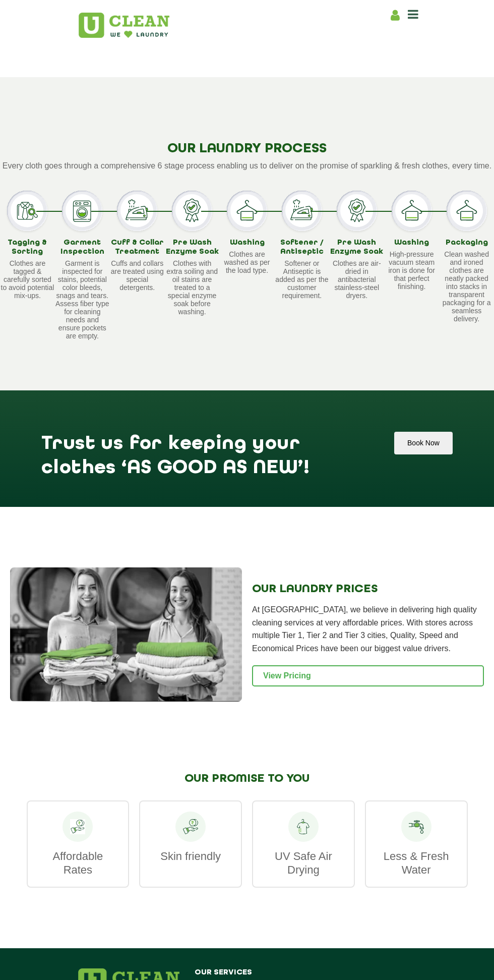 Image resolution: width=494 pixels, height=980 pixels. What do you see at coordinates (467, 211) in the screenshot?
I see `img: Packaging` at bounding box center [467, 211].